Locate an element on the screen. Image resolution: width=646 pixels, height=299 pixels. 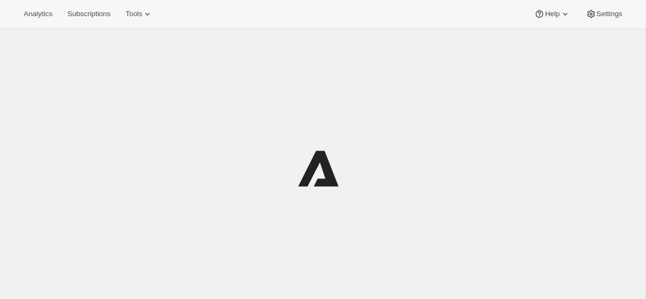
button: Settings is located at coordinates (604, 14).